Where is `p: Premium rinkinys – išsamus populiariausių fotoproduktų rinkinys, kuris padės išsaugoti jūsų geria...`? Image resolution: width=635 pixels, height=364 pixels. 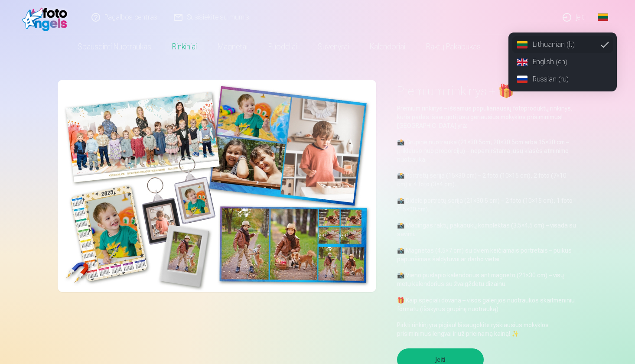
p: Premium rinkinys – išsamus populiariausių fotoproduktų rinkinys, kuris padės išsaugoti jūsų geria... is located at coordinates (487, 117).